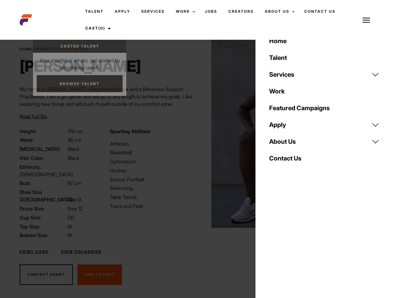 The width and height of the screenshot is (393, 298). Describe the element at coordinates (81, 252) in the screenshot. I see `a: View Polaroids` at that location.